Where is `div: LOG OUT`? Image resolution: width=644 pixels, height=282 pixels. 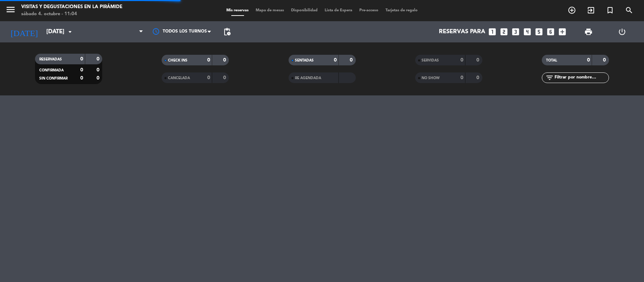
div: LOG OUT is located at coordinates (622, 32).